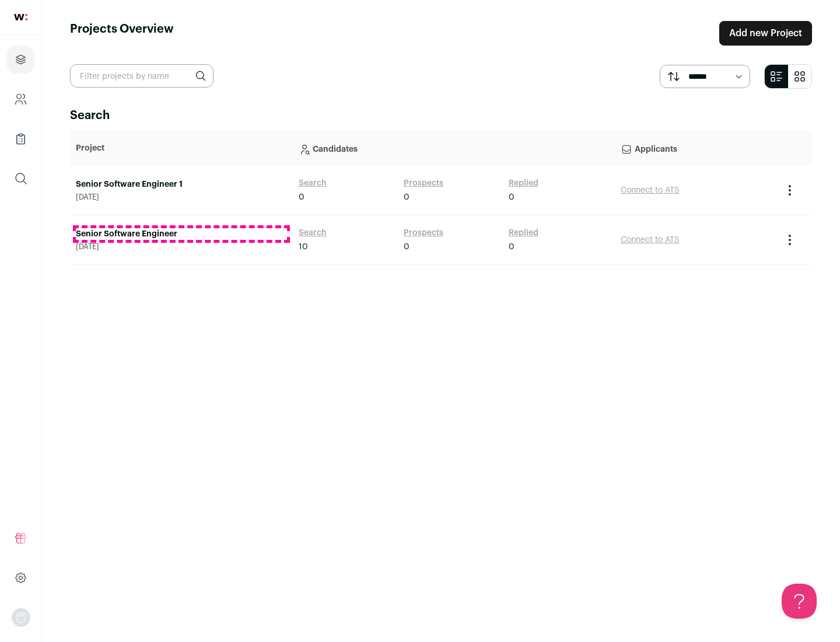  I want to click on a: Add new Project, so click(765, 34).